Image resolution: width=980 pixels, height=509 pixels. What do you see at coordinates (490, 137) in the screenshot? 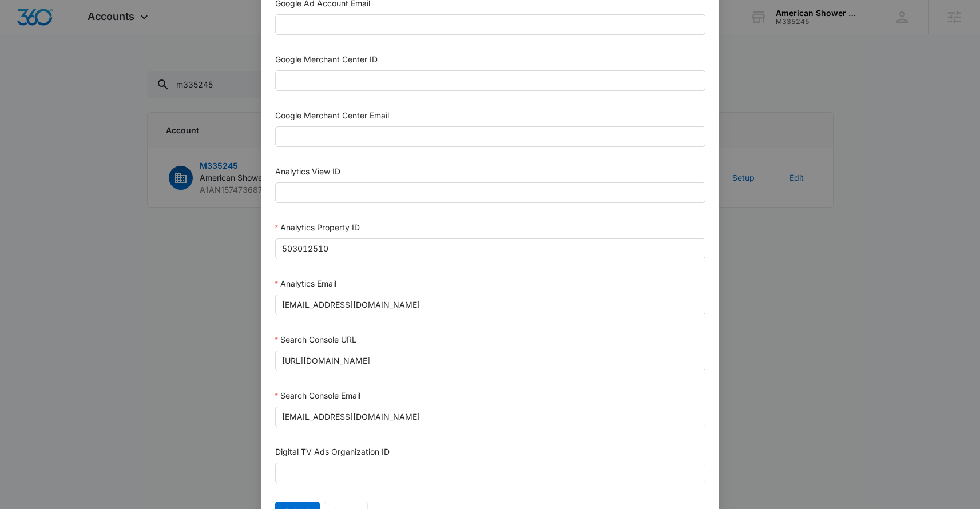
I see `input: Google Merchant Center Email` at bounding box center [490, 137].